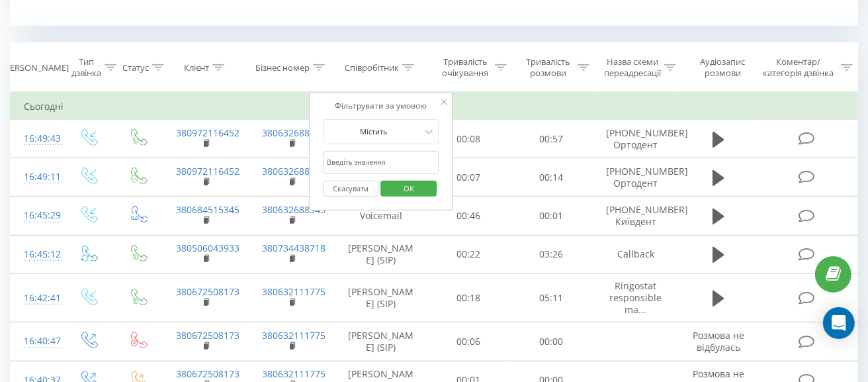  Describe the element at coordinates (207, 209) in the screenshot. I see `a: 380684515345` at that location.